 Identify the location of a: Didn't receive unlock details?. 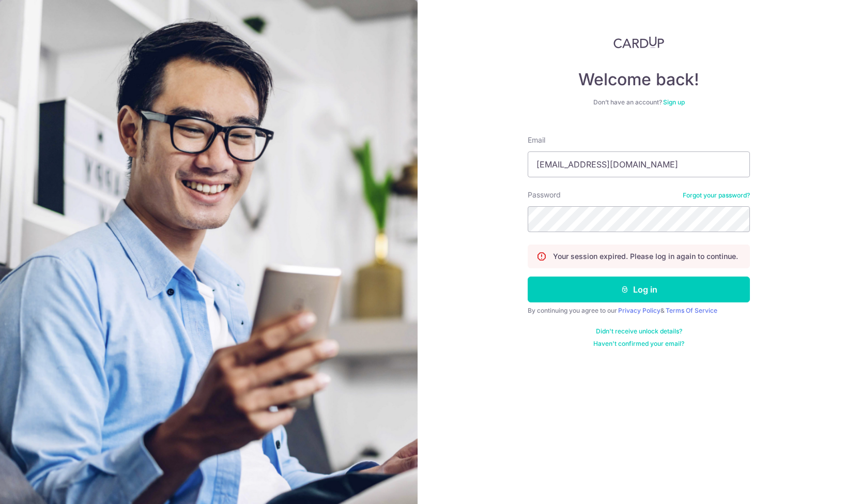
(639, 331).